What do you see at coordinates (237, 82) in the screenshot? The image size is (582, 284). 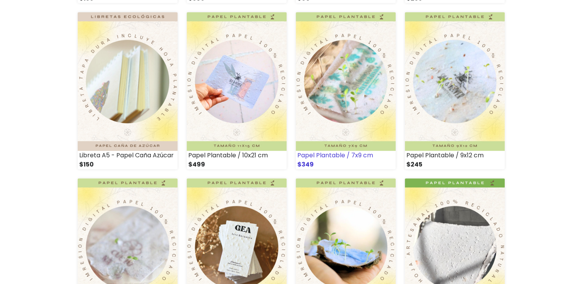 I see `img: small_1730364349922.jpeg` at bounding box center [237, 82].